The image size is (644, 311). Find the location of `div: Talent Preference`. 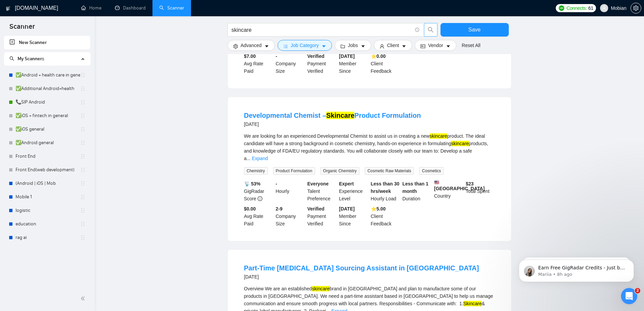

div: Talent Preference is located at coordinates (322, 191).